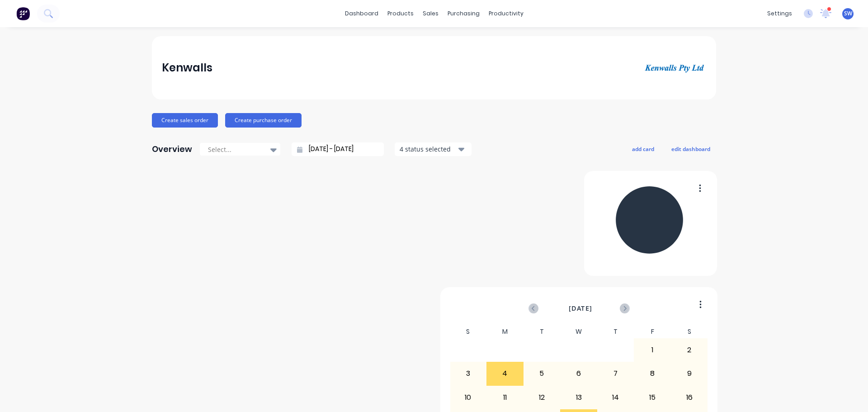 The height and width of the screenshot is (412, 868). What do you see at coordinates (779, 14) in the screenshot?
I see `div: settings` at bounding box center [779, 14].